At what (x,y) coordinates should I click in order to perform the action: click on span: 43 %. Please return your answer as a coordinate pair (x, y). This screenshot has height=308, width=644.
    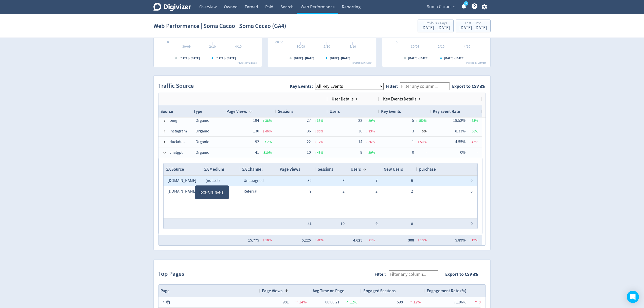
    Looking at the image, I should click on (320, 153).